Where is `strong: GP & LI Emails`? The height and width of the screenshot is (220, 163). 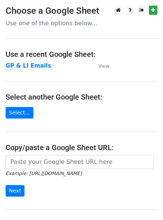
strong: GP & LI Emails is located at coordinates (28, 66).